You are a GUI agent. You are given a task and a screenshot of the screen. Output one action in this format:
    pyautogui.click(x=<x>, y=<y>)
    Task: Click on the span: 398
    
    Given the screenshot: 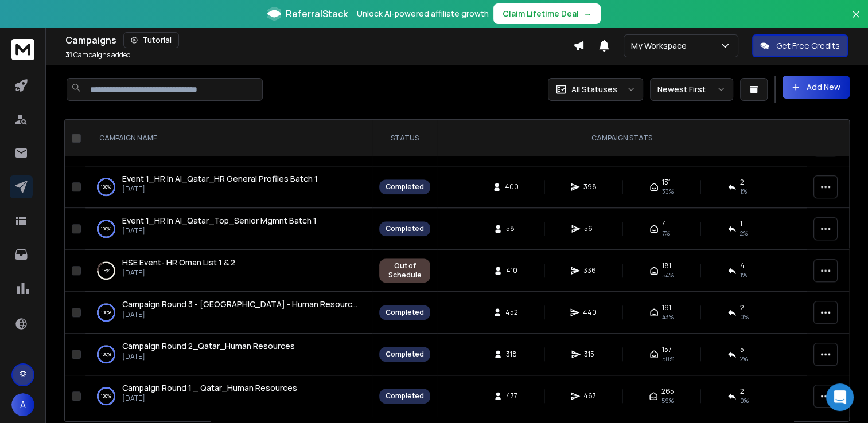 What is the action you would take?
    pyautogui.click(x=590, y=187)
    